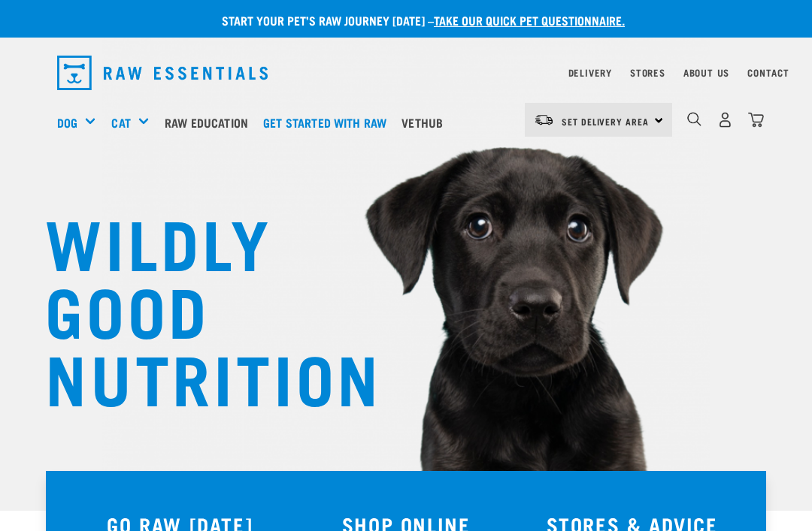  I want to click on a: Dog, so click(67, 123).